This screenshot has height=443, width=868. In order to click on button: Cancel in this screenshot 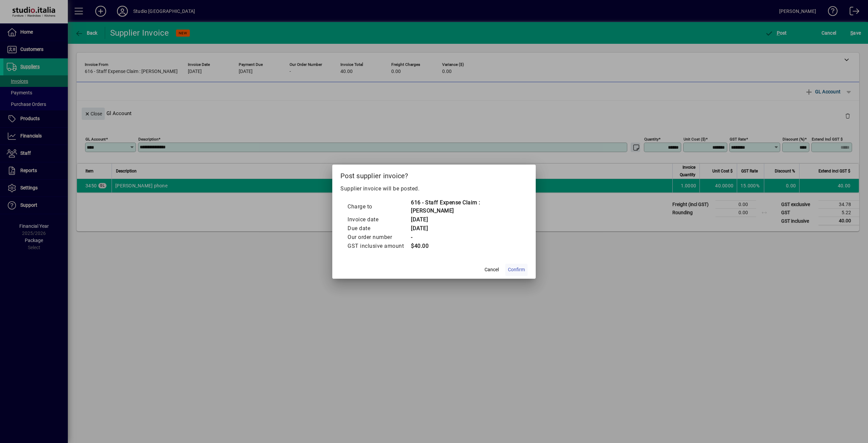, I will do `click(492, 270)`.